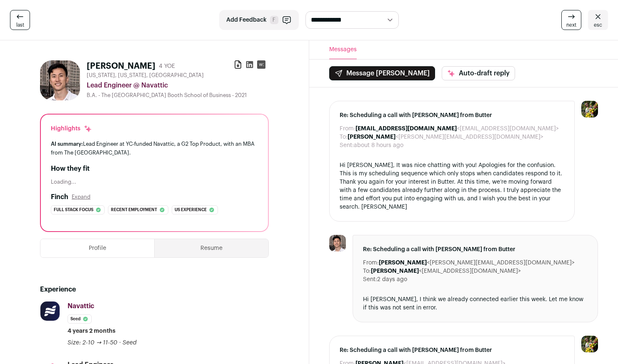 Image resolution: width=618 pixels, height=364 pixels. Describe the element at coordinates (571, 25) in the screenshot. I see `span: next` at that location.